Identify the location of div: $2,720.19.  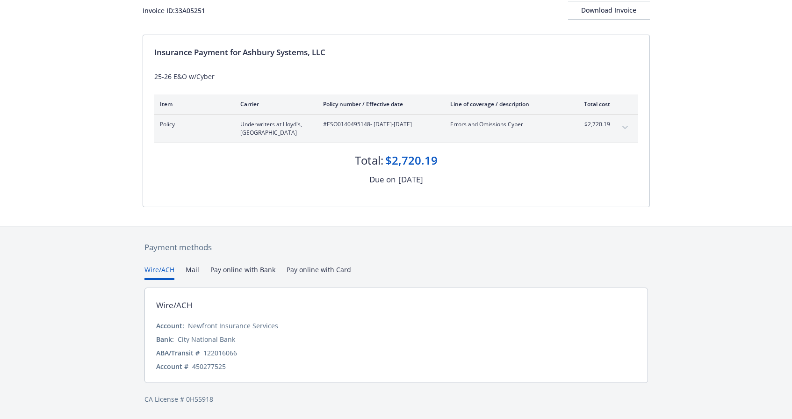
(411, 160).